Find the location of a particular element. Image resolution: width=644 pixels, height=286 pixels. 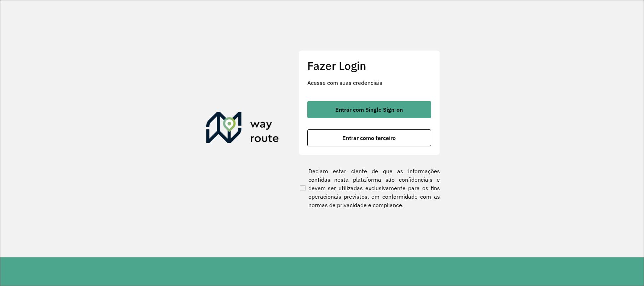

label: Declaro estar ciente de que as informações contidas nesta plataforma são confidenciais e devem se... is located at coordinates (369, 188).